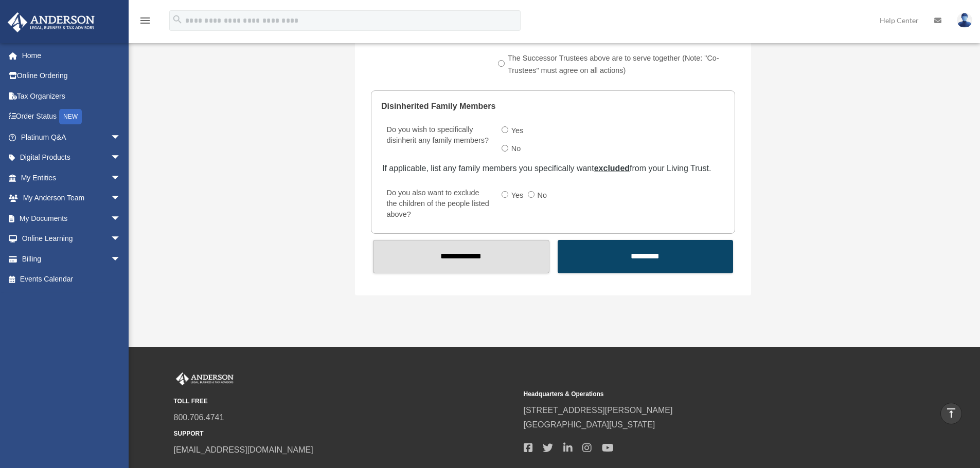 The image size is (980, 468). I want to click on a: vertical_align_top, so click(951, 414).